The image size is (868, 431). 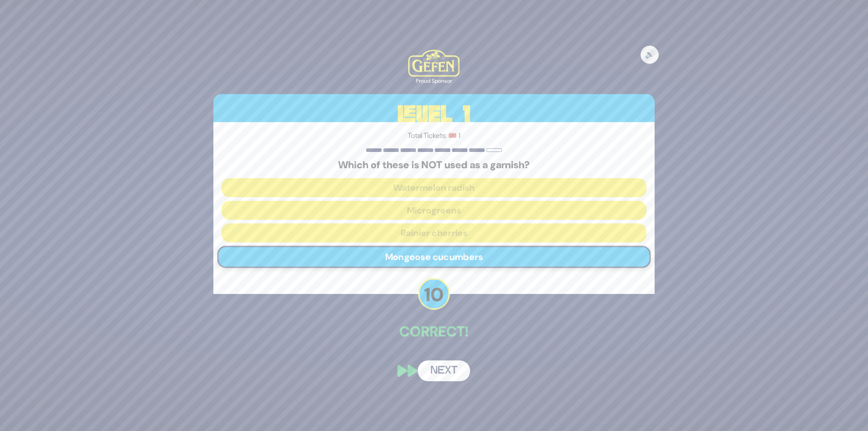 I want to click on button: Rainier cherries, so click(x=434, y=233).